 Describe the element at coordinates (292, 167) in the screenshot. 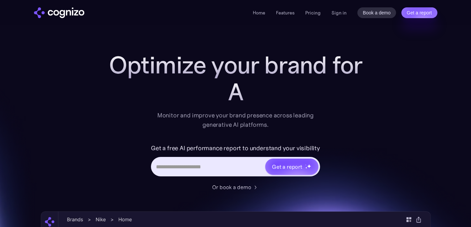

I see `a: Get a reportstarstarstar` at that location.